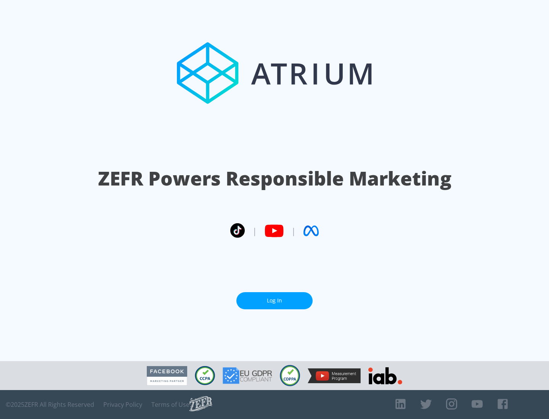 The height and width of the screenshot is (419, 549). What do you see at coordinates (290, 376) in the screenshot?
I see `img: COPPA Compliant` at bounding box center [290, 376].